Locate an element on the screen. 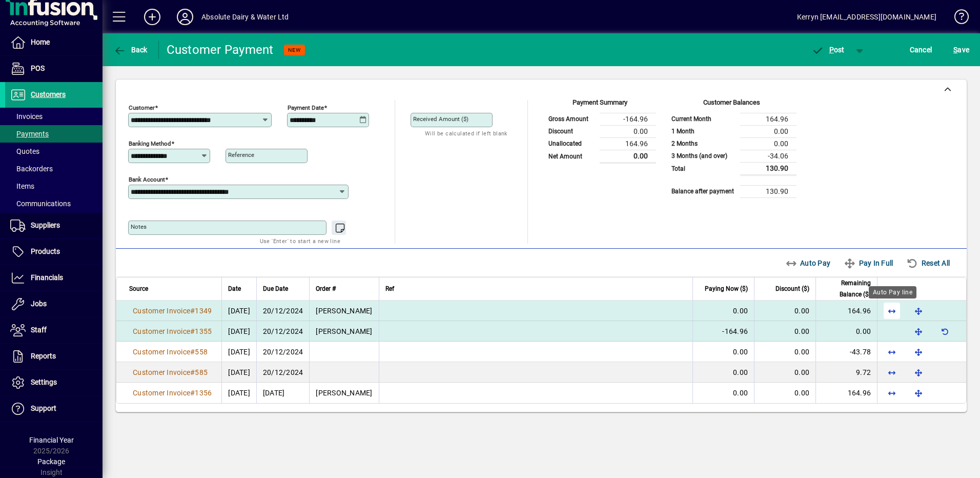 This screenshot has width=980, height=478. a: Customer Invoice#1356 is located at coordinates (172, 393).